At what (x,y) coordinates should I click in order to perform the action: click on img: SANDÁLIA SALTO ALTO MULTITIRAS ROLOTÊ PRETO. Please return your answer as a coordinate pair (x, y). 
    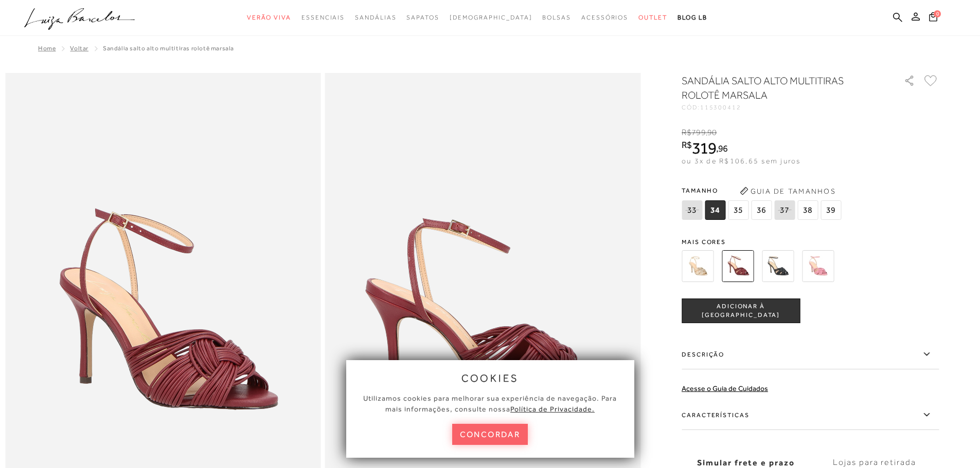
    Looking at the image, I should click on (778, 266).